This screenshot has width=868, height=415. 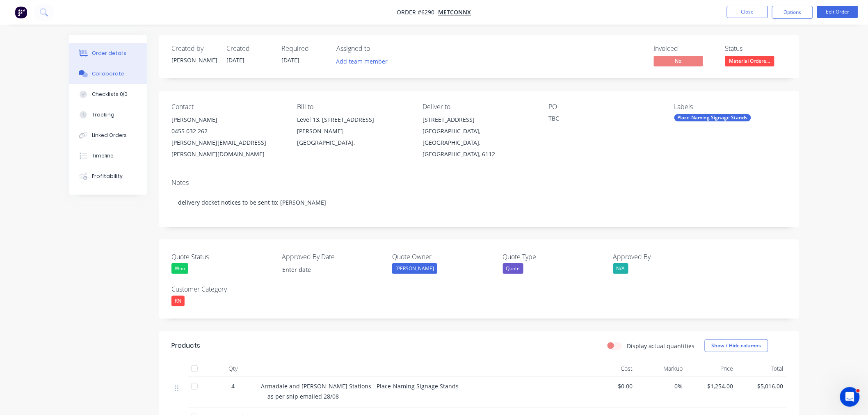 I want to click on div: TBC, so click(x=599, y=120).